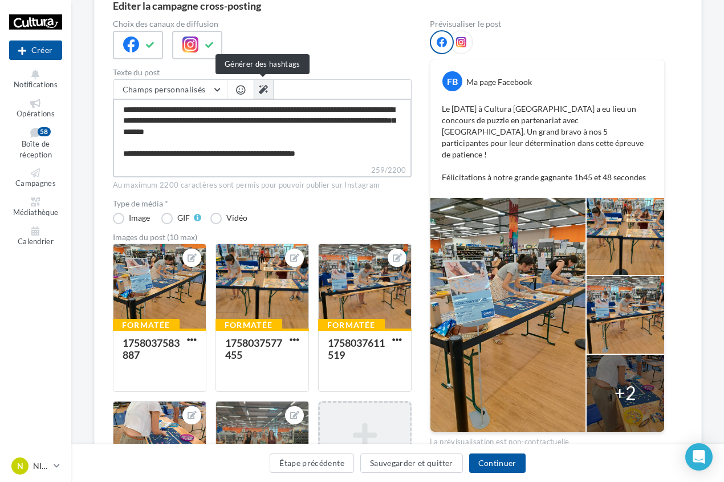 Image resolution: width=724 pixels, height=482 pixels. I want to click on a: Médiathèque, so click(35, 207).